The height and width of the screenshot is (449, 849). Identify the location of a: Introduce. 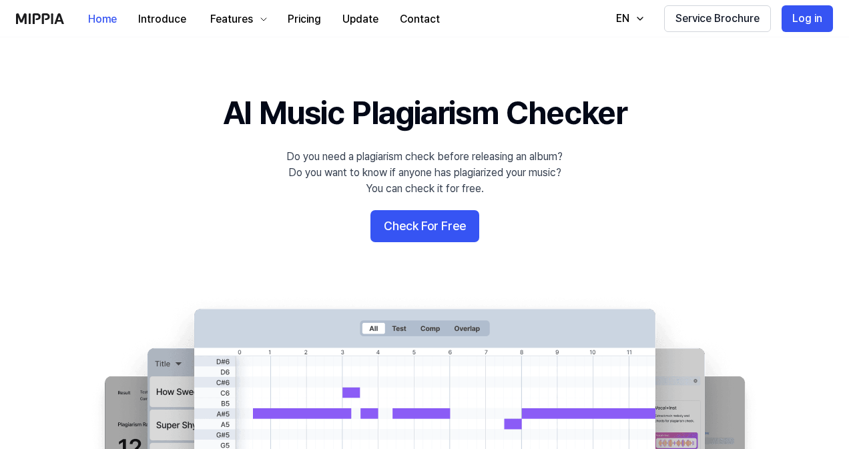
(162, 19).